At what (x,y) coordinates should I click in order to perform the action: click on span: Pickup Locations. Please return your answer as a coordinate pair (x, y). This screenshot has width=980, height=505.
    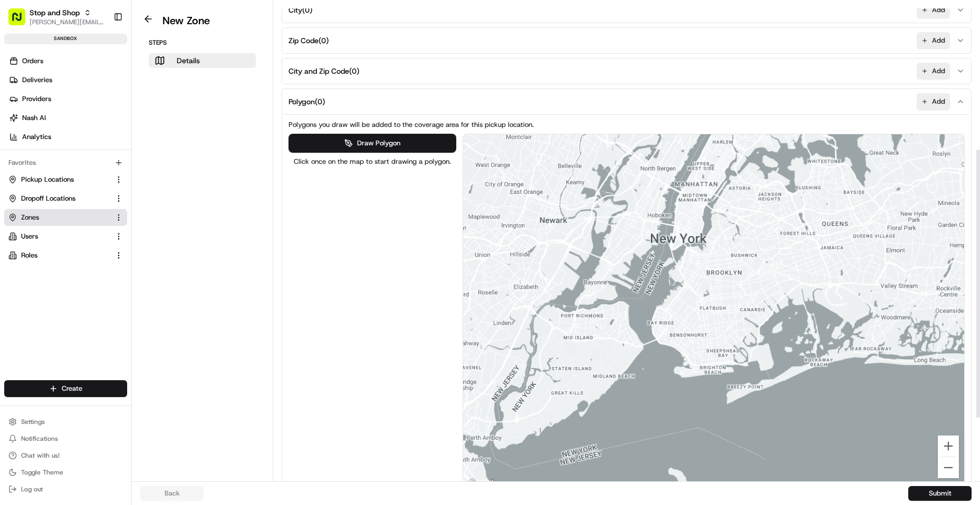
    Looking at the image, I should click on (47, 179).